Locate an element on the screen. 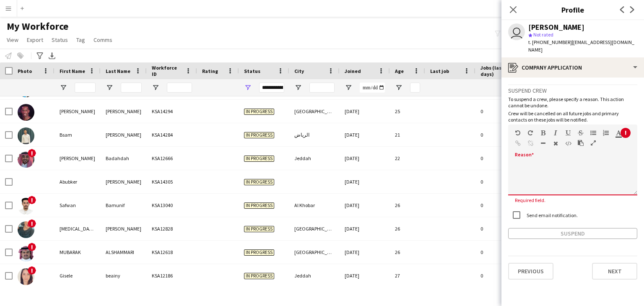 The height and width of the screenshot is (306, 644). img: Gisele beainy is located at coordinates (26, 277).